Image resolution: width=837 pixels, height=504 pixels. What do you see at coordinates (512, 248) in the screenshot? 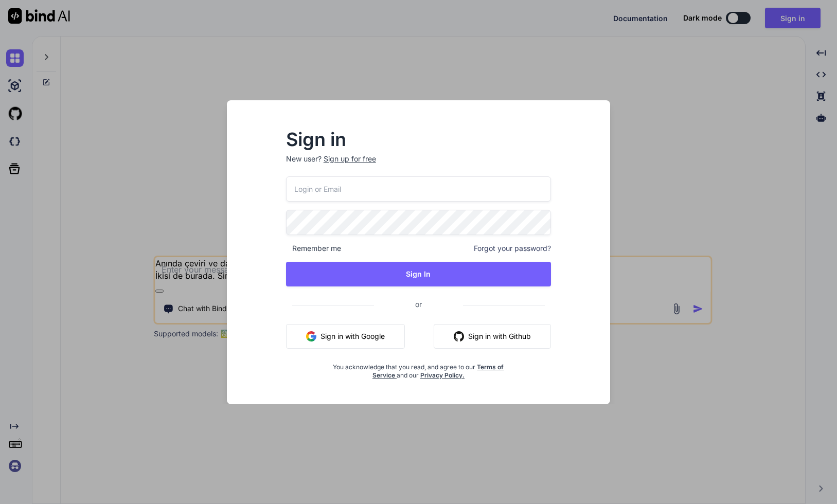
I see `span: Forgot your password?` at bounding box center [512, 248].